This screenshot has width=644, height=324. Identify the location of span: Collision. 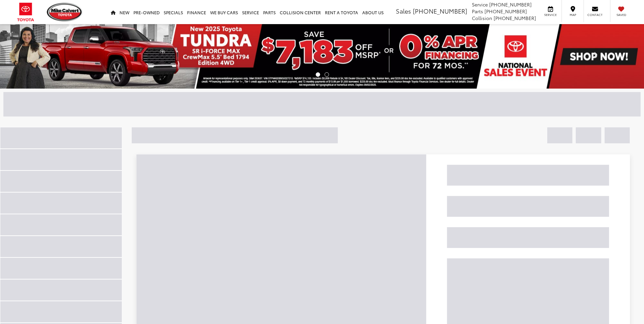
(482, 18).